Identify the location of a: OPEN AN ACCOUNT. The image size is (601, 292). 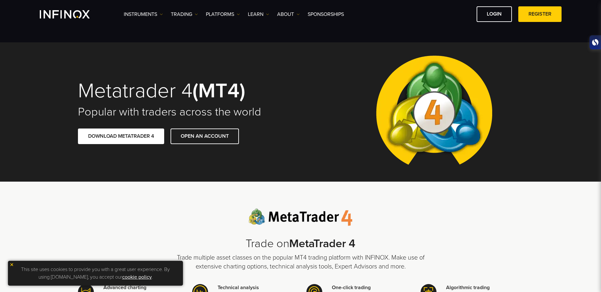
(204, 136).